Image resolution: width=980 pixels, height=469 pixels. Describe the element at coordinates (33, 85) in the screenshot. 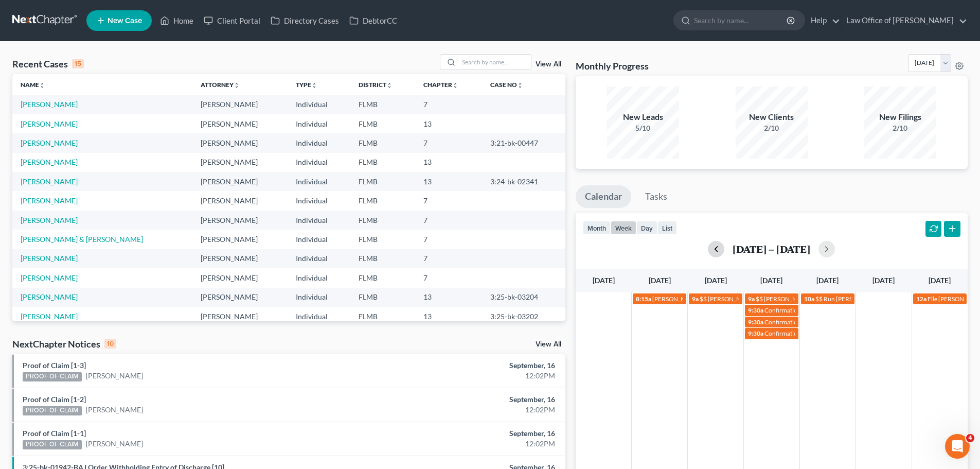

I see `a: Nameunfold_more` at that location.